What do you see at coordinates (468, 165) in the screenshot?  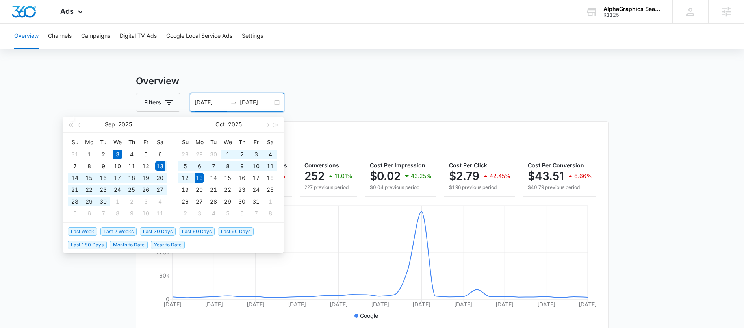 I see `span: Cost Per Click` at bounding box center [468, 165].